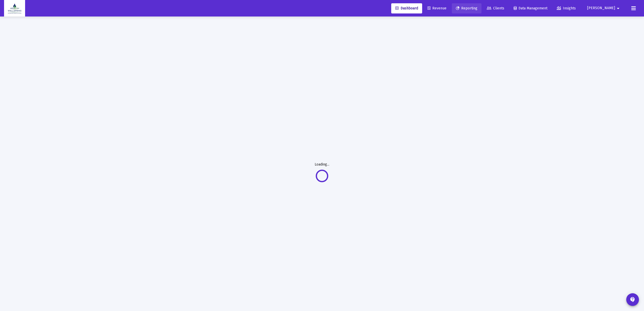  What do you see at coordinates (496, 8) in the screenshot?
I see `a: Clients` at bounding box center [496, 8].